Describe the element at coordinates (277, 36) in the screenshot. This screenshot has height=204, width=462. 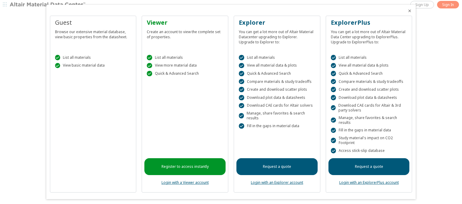
I see `div: You can get a lot more out of Altair Material Datacenter upgrading to Explorer. Upgrade to Explor...` at that location.